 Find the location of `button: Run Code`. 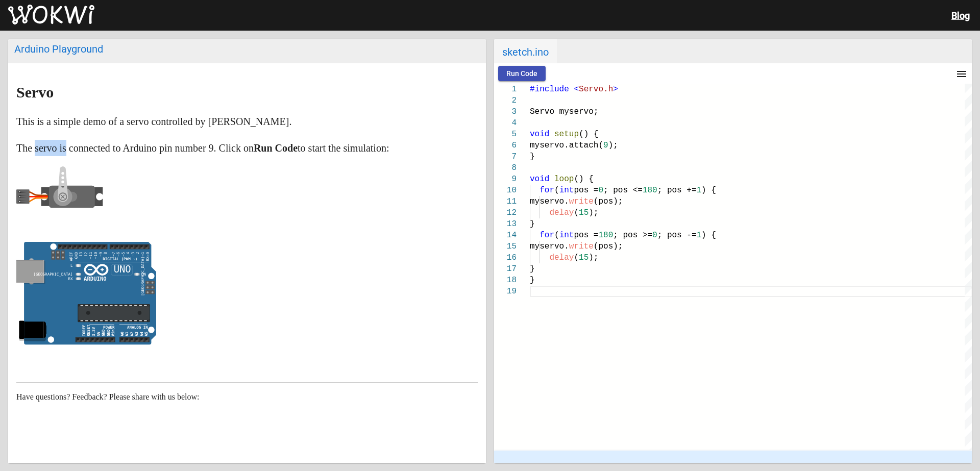

button: Run Code is located at coordinates (522, 74).